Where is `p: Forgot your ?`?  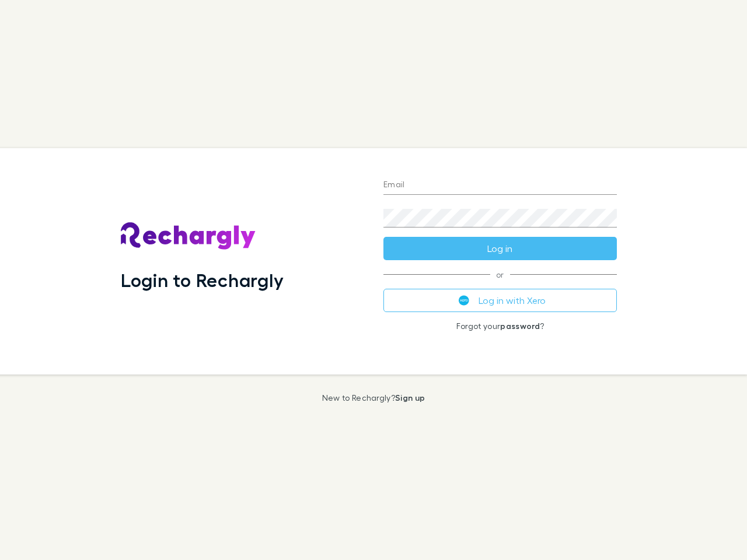
p: Forgot your ? is located at coordinates (500, 326).